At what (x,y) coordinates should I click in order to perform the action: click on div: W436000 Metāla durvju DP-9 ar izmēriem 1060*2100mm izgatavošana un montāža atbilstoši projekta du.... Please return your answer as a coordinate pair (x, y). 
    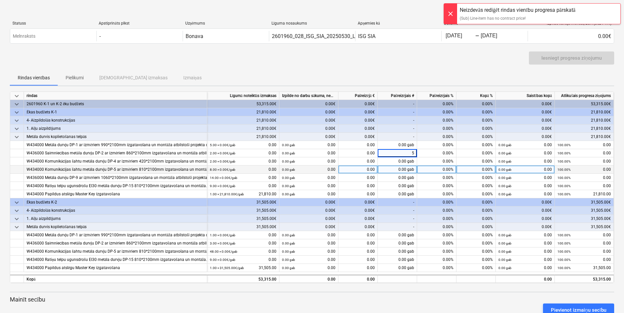
    Looking at the image, I should click on (115, 178).